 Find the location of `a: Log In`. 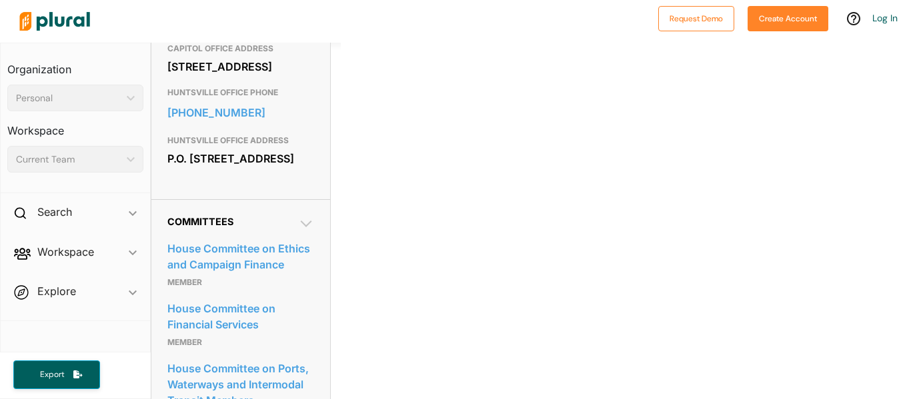

a: Log In is located at coordinates (885, 18).